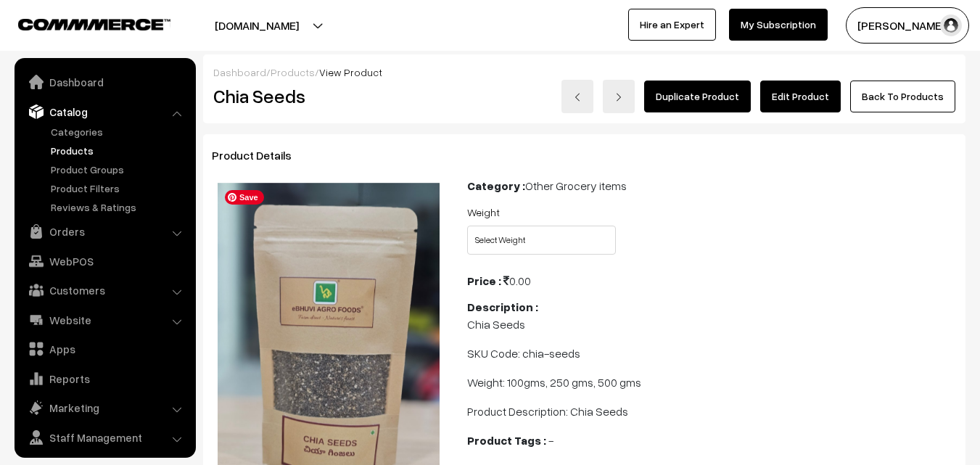 The width and height of the screenshot is (980, 465). What do you see at coordinates (104, 231) in the screenshot?
I see `a: Orders` at bounding box center [104, 231].